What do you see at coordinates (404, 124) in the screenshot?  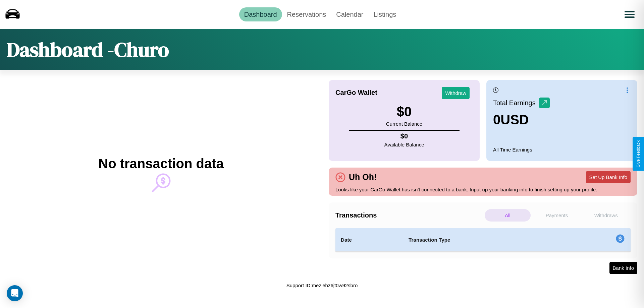 I see `p: Current Balance` at bounding box center [404, 124].